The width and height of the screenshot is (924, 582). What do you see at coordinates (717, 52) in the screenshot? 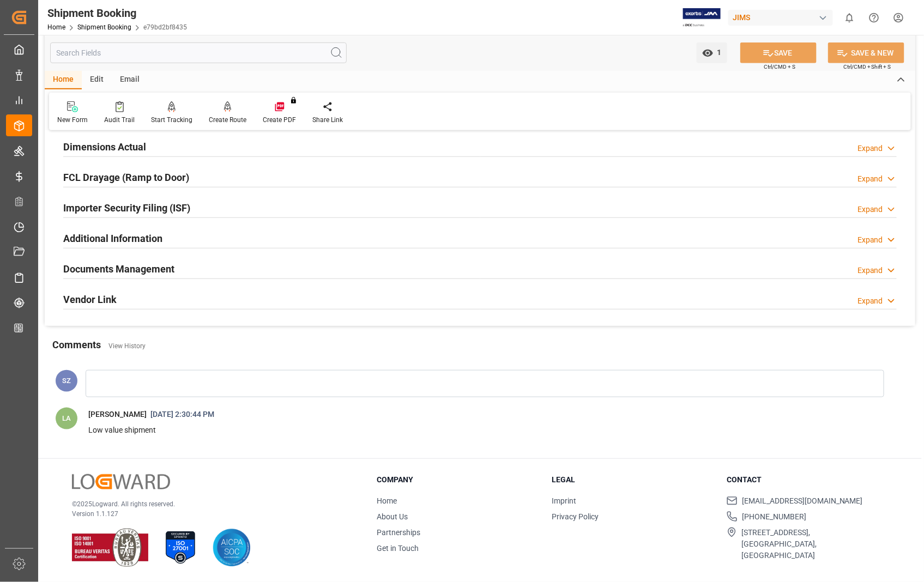
I see `span: 1` at bounding box center [717, 52].